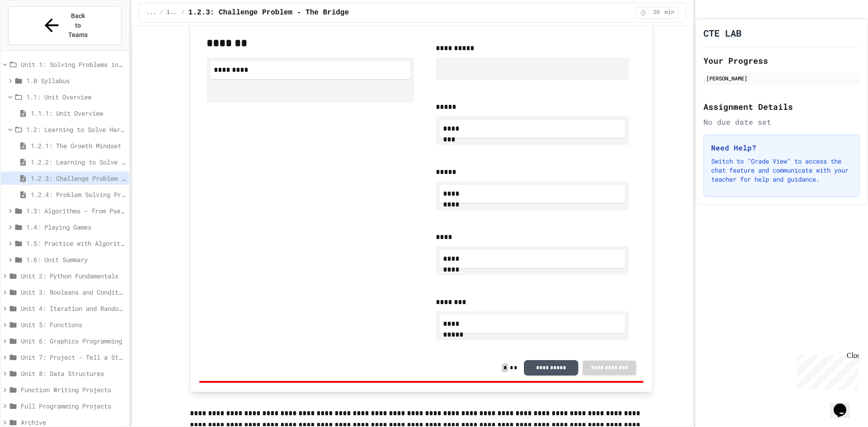 The image size is (868, 427). What do you see at coordinates (65, 25) in the screenshot?
I see `button: Back to Teams` at bounding box center [65, 25].